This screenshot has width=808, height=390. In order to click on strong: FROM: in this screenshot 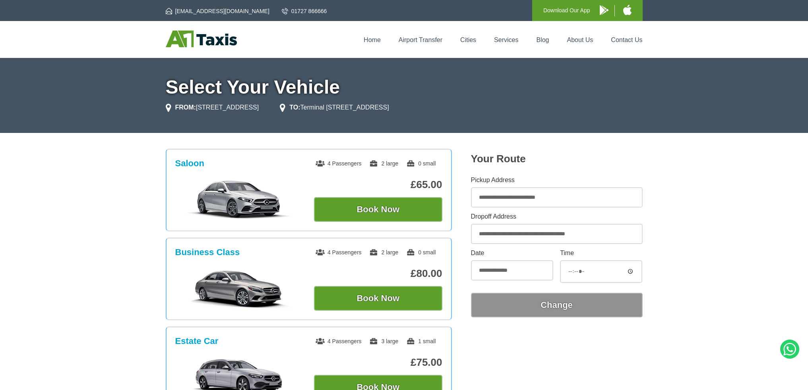, I will do `click(186, 107)`.